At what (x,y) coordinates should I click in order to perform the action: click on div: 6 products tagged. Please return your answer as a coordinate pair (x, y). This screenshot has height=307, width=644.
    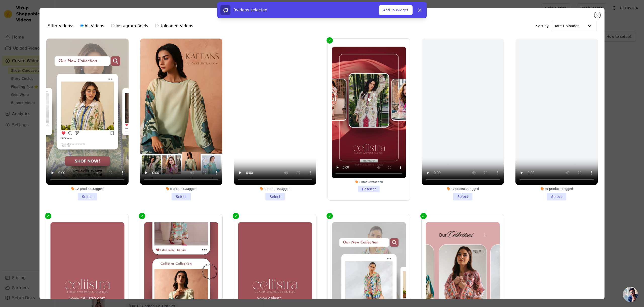
    Looking at the image, I should click on (369, 182).